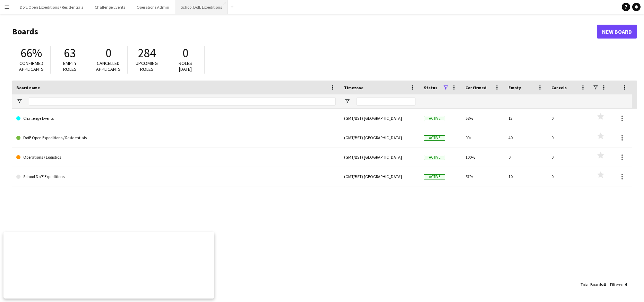 This screenshot has width=644, height=302. I want to click on span: Cancels, so click(559, 87).